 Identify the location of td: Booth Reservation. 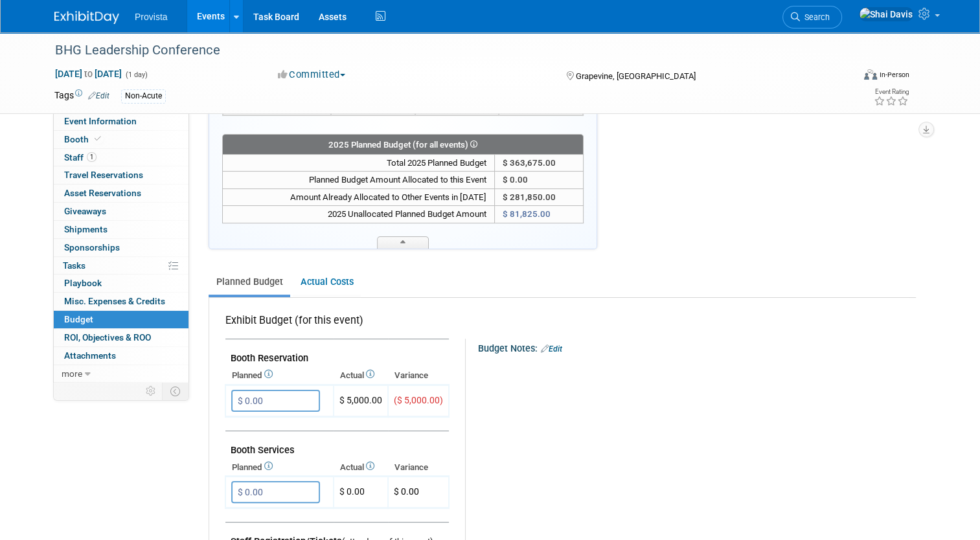
(337, 352).